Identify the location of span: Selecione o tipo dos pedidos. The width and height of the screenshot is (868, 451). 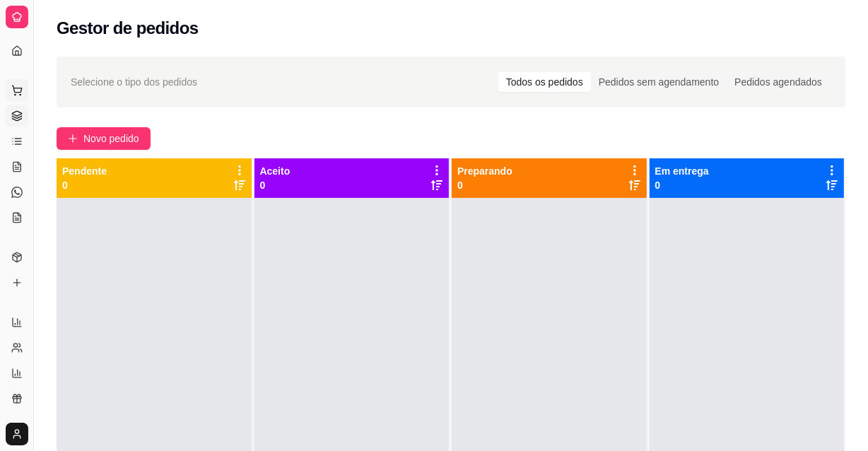
(134, 82).